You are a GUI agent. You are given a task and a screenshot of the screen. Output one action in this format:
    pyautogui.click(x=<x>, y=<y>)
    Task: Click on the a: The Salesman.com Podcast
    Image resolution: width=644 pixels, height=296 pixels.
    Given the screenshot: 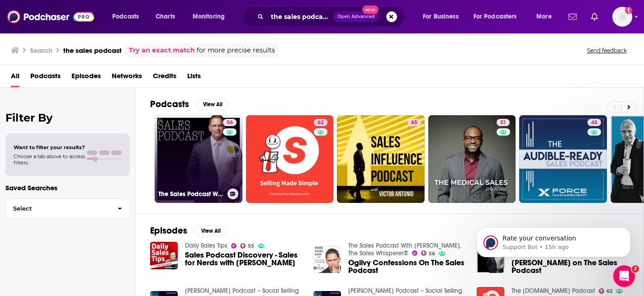 What is the action you would take?
    pyautogui.click(x=553, y=291)
    